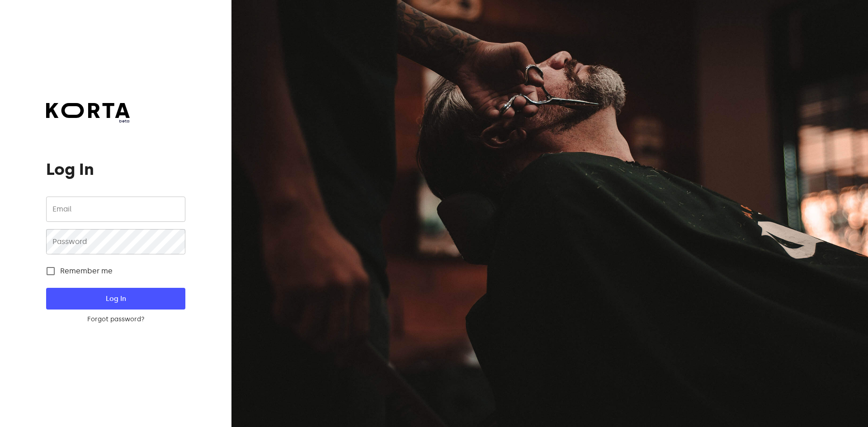 The image size is (868, 427). What do you see at coordinates (115, 170) in the screenshot?
I see `h1: Log In` at bounding box center [115, 170].